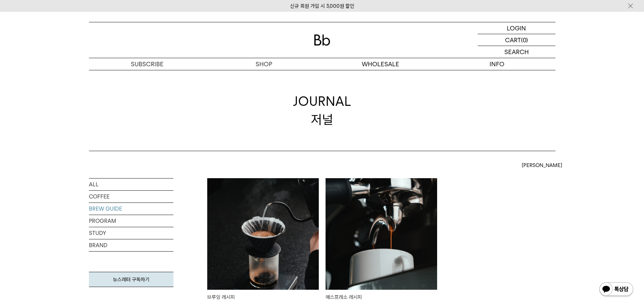 The image size is (644, 308). Describe the element at coordinates (525, 40) in the screenshot. I see `p: (0)` at that location.